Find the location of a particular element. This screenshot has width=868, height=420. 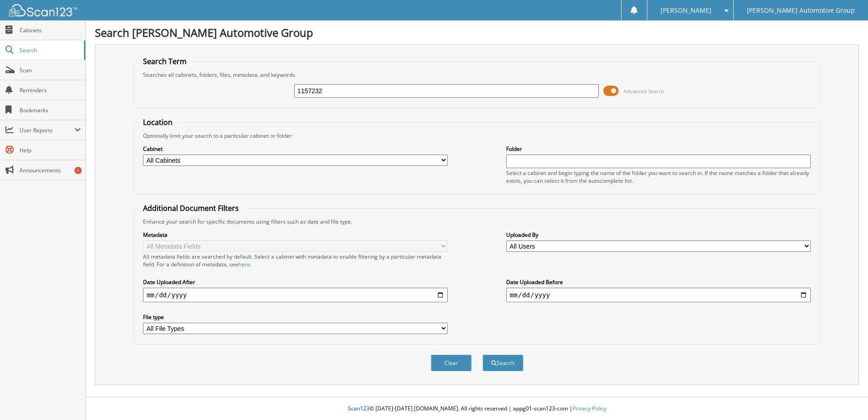

span: Cabinets is located at coordinates (50, 30).